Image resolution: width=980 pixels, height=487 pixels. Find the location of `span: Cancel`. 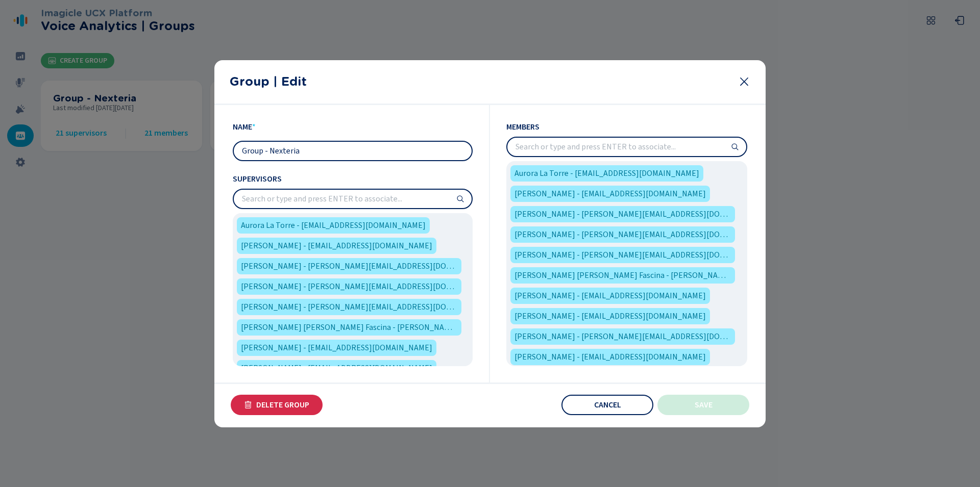

span: Cancel is located at coordinates (607, 405).